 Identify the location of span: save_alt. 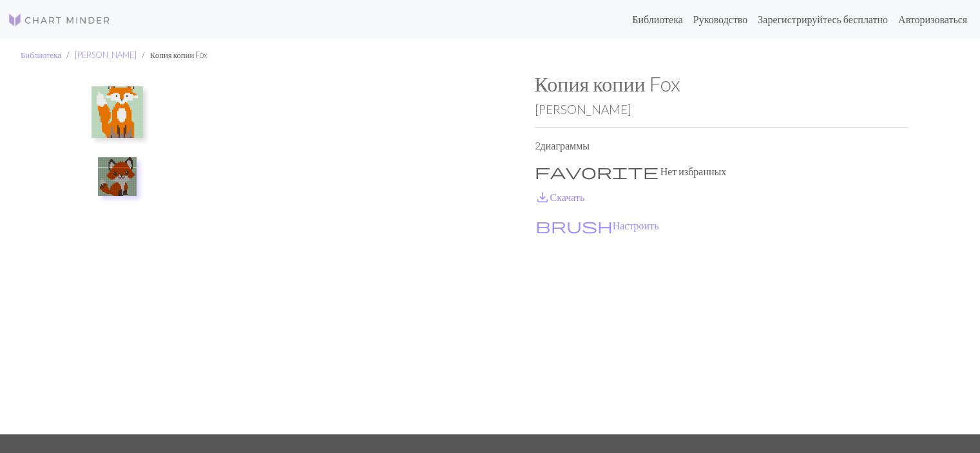
(542, 197).